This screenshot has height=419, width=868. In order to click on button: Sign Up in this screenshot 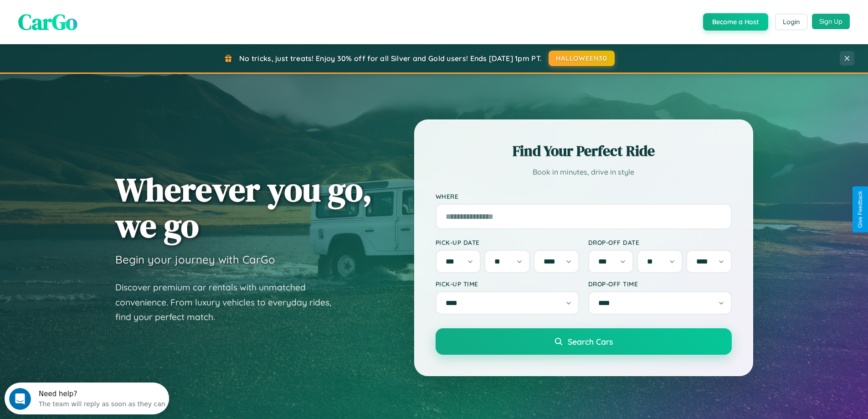, I will do `click(830, 22)`.